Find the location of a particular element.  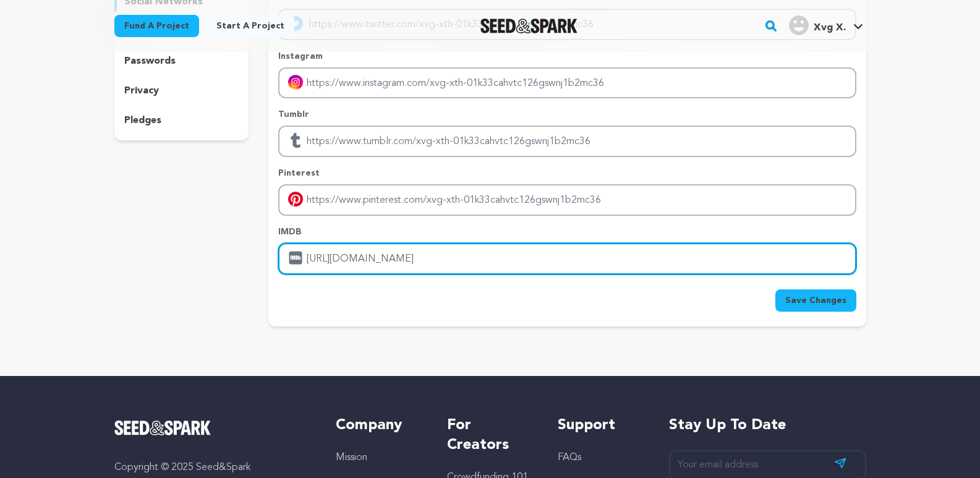

img: tumblr.svg is located at coordinates (296, 140).